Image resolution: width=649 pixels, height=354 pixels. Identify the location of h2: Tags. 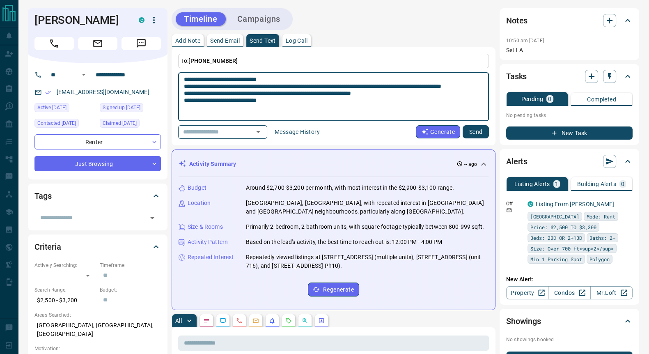
(43, 196).